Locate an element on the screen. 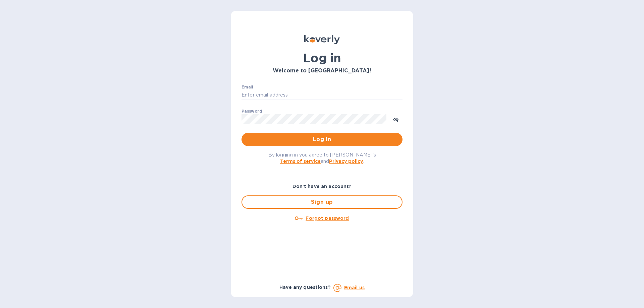  a: Privacy policy is located at coordinates (346, 161).